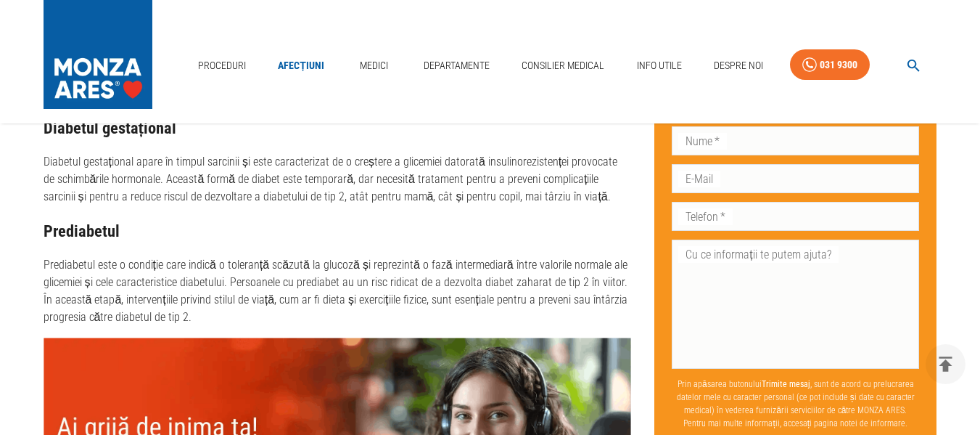 Image resolution: width=980 pixels, height=435 pixels. What do you see at coordinates (945, 363) in the screenshot?
I see `button: delete` at bounding box center [945, 363].